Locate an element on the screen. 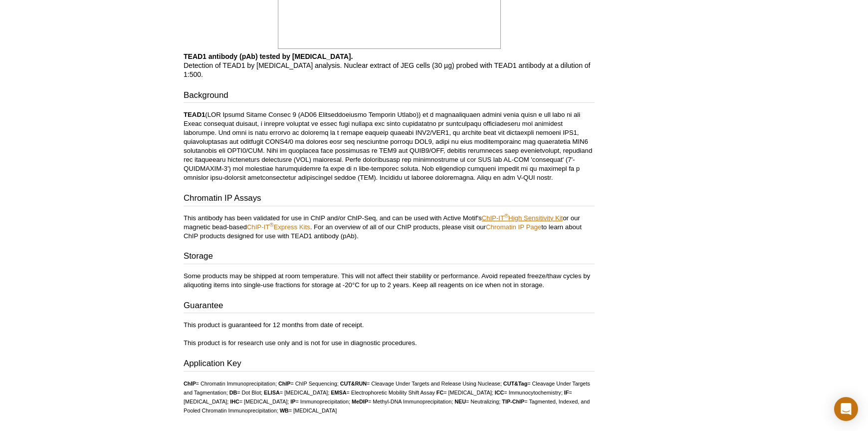 The width and height of the screenshot is (868, 431). strong: IF is located at coordinates (566, 393).